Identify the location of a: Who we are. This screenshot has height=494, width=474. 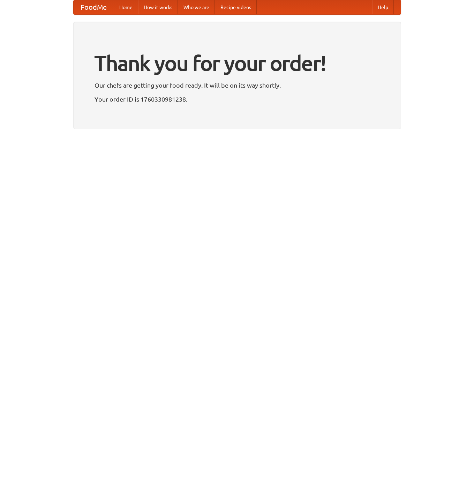
(197, 7).